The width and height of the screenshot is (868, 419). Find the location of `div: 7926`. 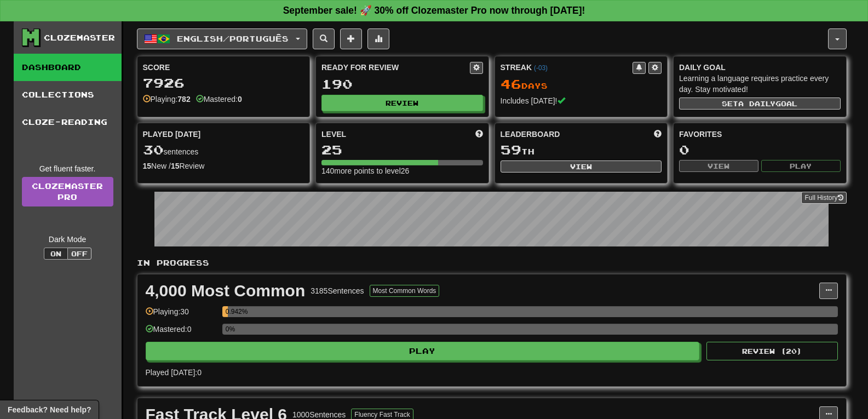

div: 7926 is located at coordinates (223, 83).